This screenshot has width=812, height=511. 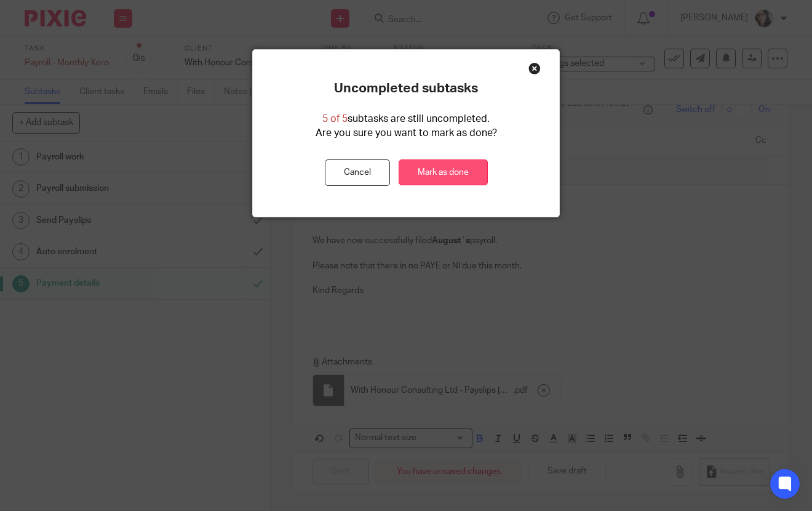 I want to click on button: Cancel, so click(x=358, y=172).